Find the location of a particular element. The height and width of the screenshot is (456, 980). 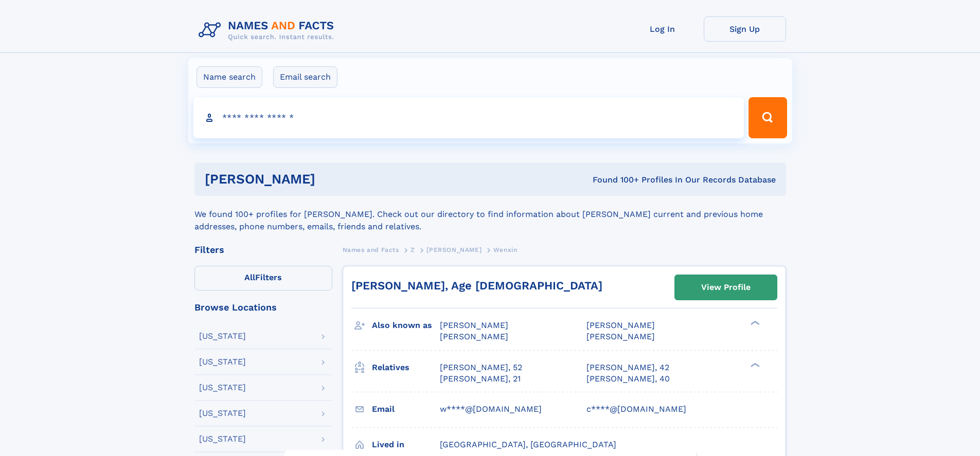

label: Name search is located at coordinates (229, 77).